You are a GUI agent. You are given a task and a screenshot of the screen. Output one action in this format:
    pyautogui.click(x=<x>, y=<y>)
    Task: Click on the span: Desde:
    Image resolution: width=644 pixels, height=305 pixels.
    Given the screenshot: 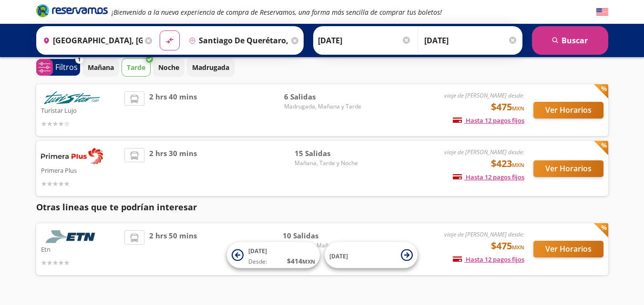 What is the action you would take?
    pyautogui.click(x=258, y=262)
    